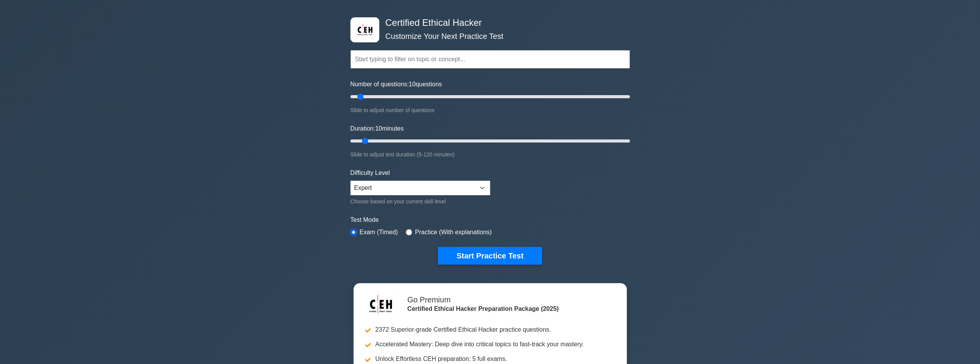 The height and width of the screenshot is (364, 980). What do you see at coordinates (377, 129) in the screenshot?
I see `label: Duration: minutes` at bounding box center [377, 129].